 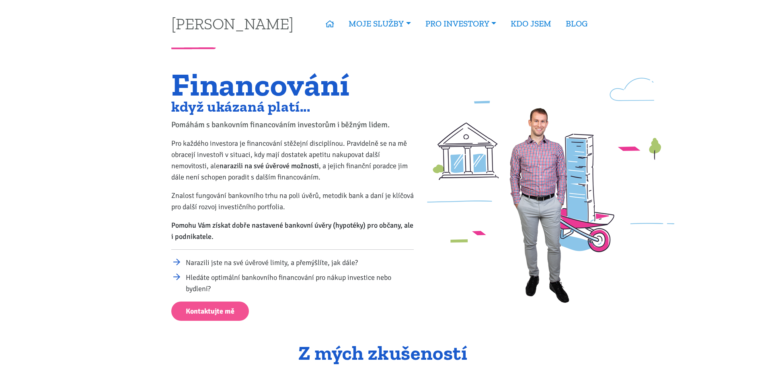 What do you see at coordinates (210, 312) in the screenshot?
I see `a: Kontaktujte mě` at bounding box center [210, 312].